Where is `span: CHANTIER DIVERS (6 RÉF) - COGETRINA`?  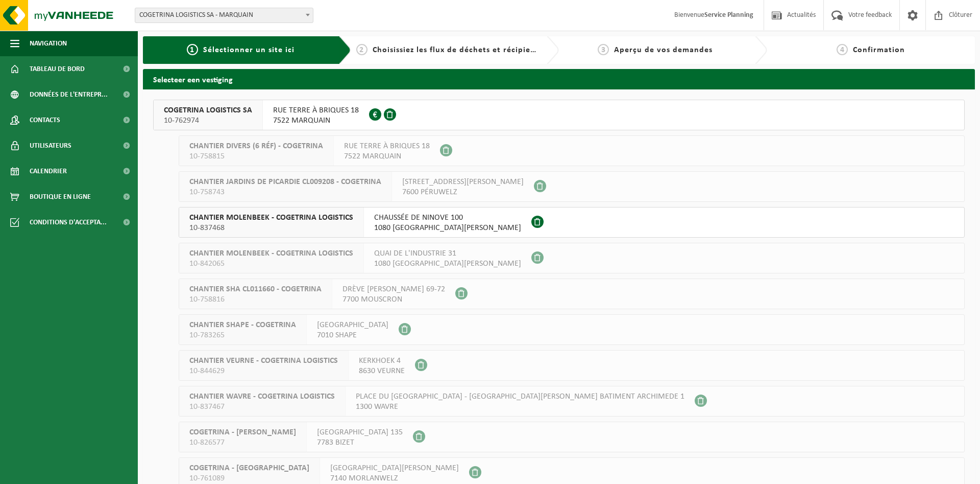
span: CHANTIER DIVERS (6 RÉF) - COGETRINA is located at coordinates (256, 146).